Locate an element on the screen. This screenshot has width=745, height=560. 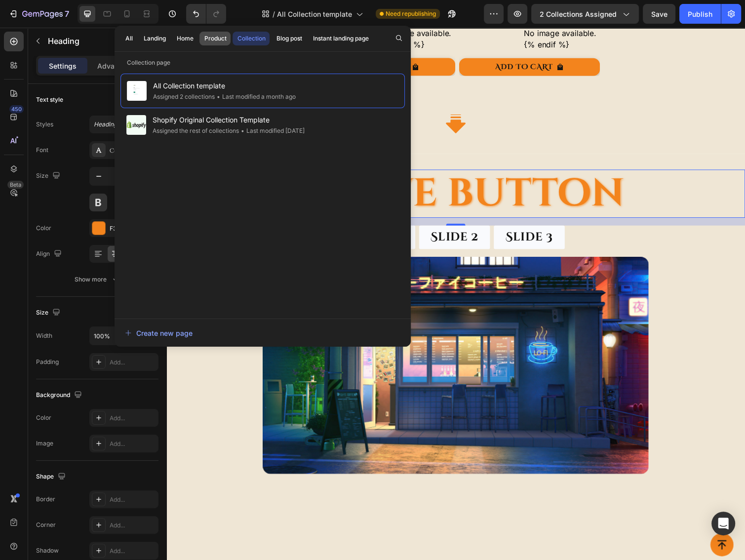
button: Blog post is located at coordinates (289, 38).